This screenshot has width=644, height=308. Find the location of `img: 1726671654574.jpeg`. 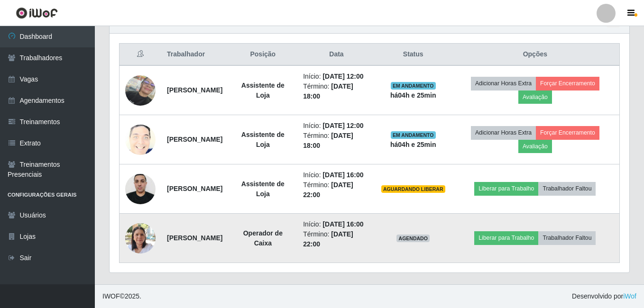

img: 1726671654574.jpeg is located at coordinates (140, 238).